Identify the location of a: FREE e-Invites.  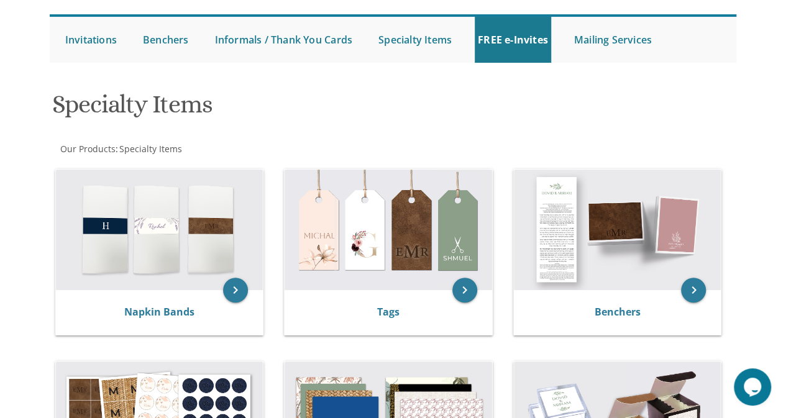
(513, 40).